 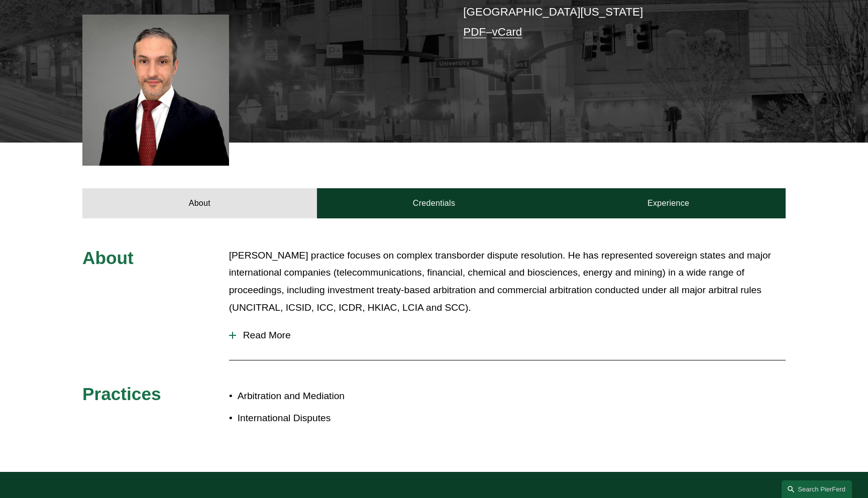 I want to click on a: vCard, so click(x=507, y=32).